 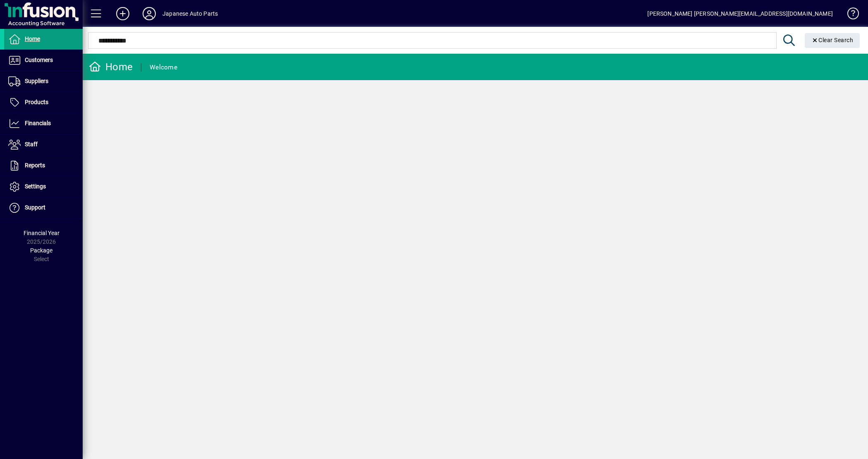 What do you see at coordinates (43, 187) in the screenshot?
I see `a: Settings` at bounding box center [43, 187].